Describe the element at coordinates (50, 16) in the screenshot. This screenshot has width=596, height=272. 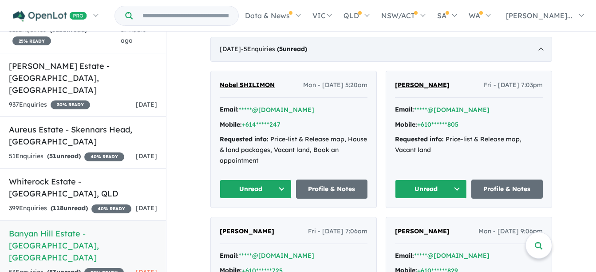
I see `img: Openlot PRO Logo White` at that location.